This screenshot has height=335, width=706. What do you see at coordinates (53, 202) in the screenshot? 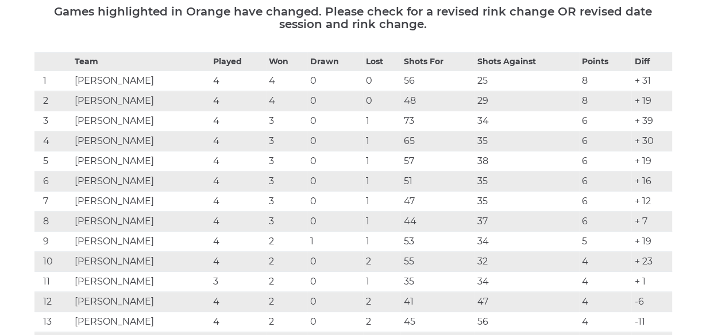
I see `td: 7` at bounding box center [53, 202].